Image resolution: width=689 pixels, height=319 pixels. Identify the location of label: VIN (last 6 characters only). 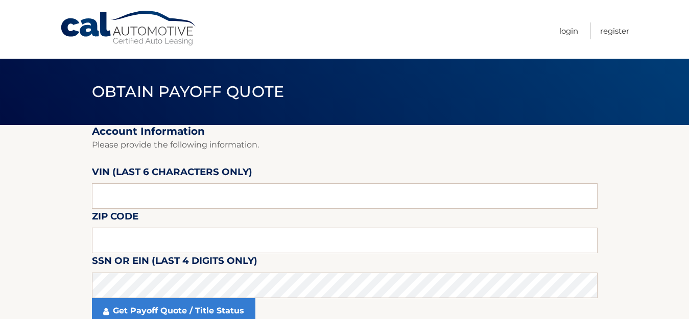
(172, 174).